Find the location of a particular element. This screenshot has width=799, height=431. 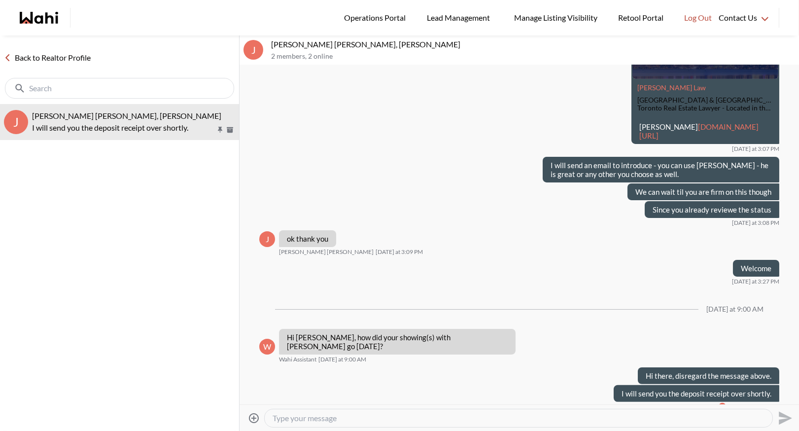

p: We can wait til you are firm on this though is located at coordinates (703, 192).